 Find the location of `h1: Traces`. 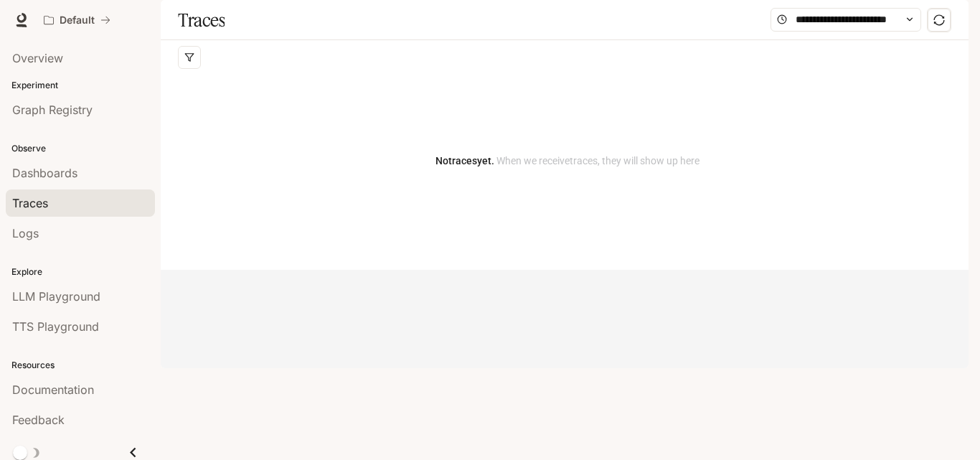

h1: Traces is located at coordinates (201, 20).